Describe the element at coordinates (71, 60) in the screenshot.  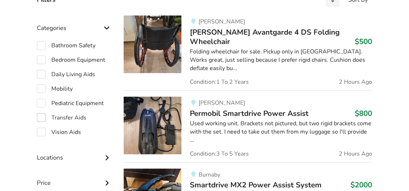
I see `label: Bedroom Equipment` at that location.